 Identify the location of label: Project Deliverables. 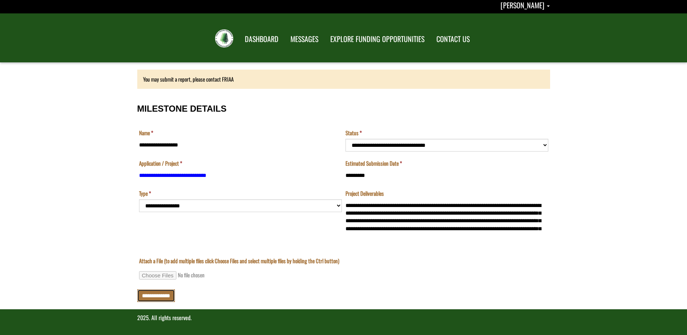
(365, 193).